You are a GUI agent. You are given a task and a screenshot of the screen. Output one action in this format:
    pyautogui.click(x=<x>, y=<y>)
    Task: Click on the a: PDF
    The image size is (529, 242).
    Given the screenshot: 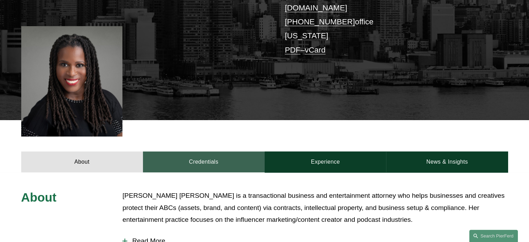 What is the action you would take?
    pyautogui.click(x=293, y=50)
    